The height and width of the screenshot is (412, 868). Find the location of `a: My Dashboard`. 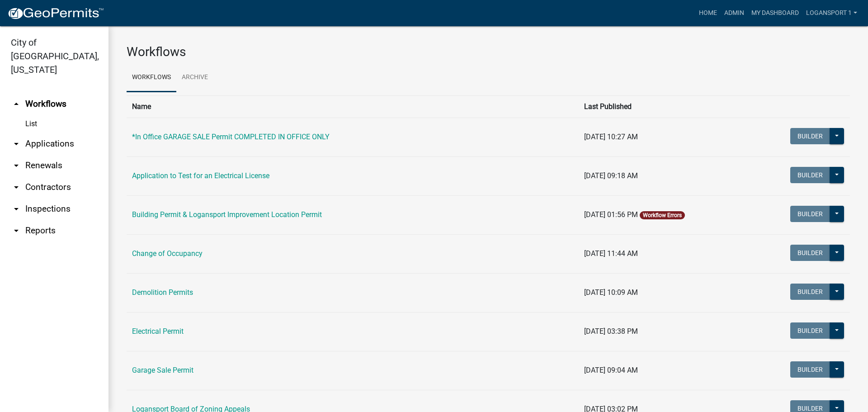

a: My Dashboard is located at coordinates (775, 13).